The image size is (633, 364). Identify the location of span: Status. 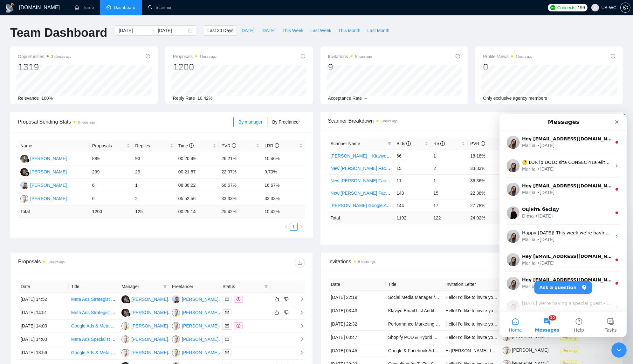
(242, 287).